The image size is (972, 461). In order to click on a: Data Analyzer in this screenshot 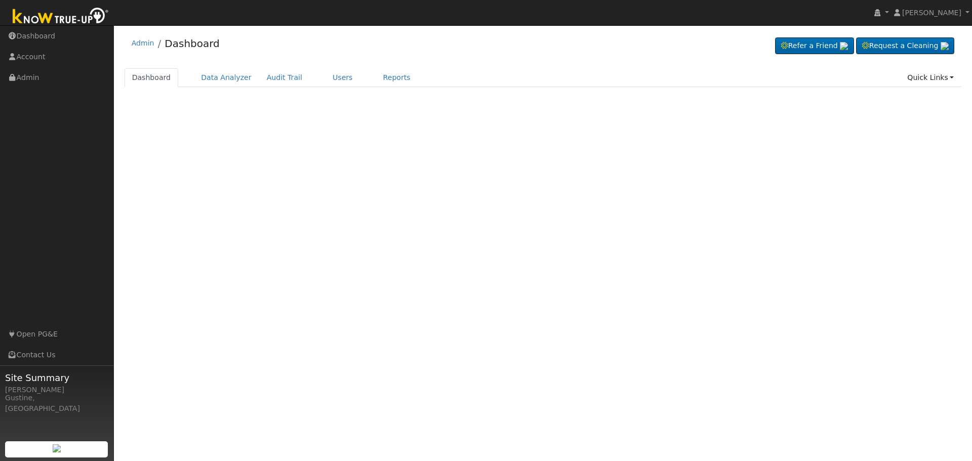, I will do `click(226, 77)`.